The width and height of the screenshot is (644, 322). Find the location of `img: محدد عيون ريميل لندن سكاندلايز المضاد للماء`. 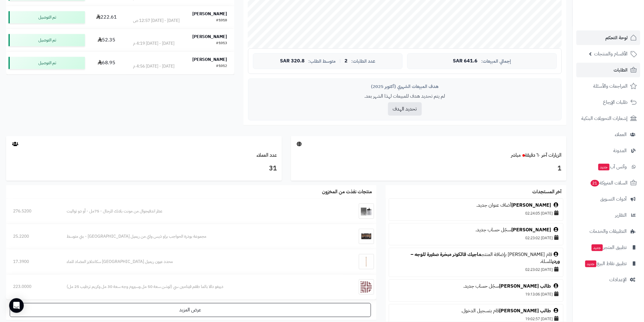

img: محدد عيون ريميل لندن سكاندلايز المضاد للماء is located at coordinates (366, 262).